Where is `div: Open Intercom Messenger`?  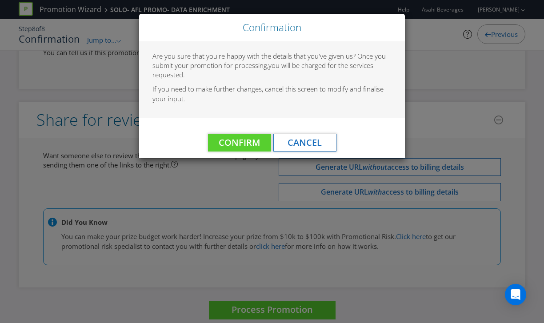 div: Open Intercom Messenger is located at coordinates (515, 294).